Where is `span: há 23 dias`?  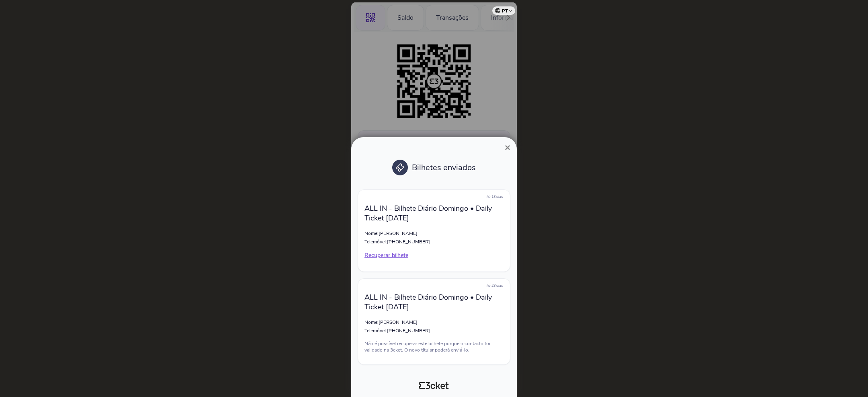
span: há 23 dias is located at coordinates (495, 286).